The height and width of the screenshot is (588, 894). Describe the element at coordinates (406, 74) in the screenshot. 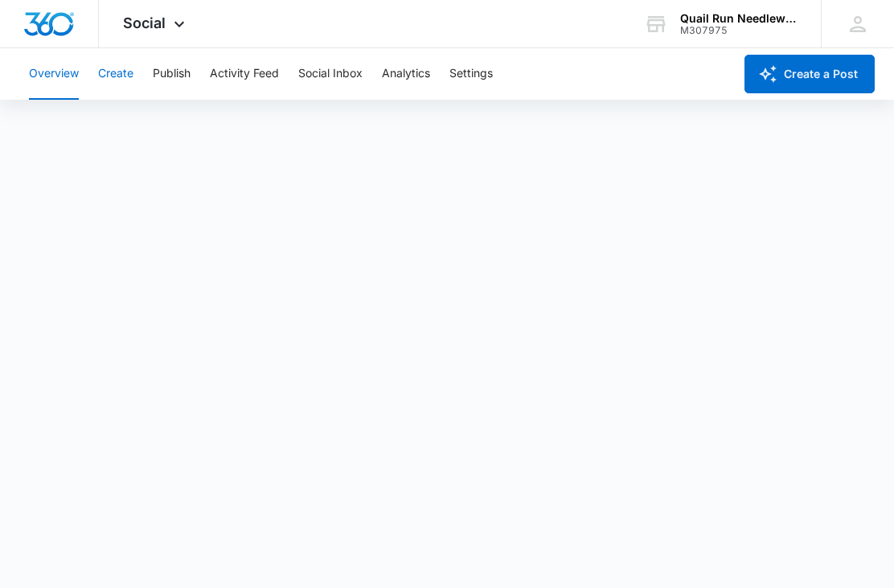

I see `button: Analytics` at that location.